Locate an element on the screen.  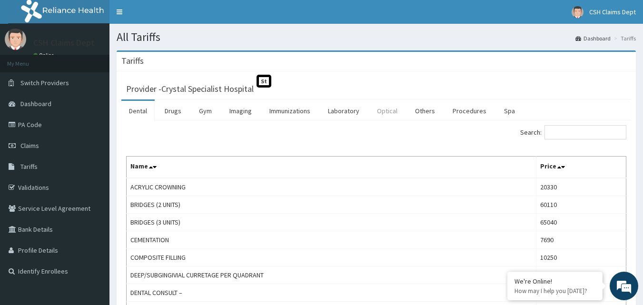
span: Tariffs is located at coordinates (29, 167).